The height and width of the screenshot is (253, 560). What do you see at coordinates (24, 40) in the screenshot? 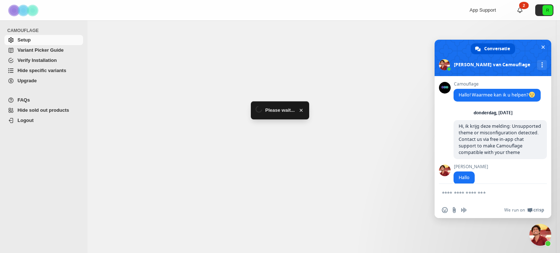
I see `span: Setup` at bounding box center [24, 40].